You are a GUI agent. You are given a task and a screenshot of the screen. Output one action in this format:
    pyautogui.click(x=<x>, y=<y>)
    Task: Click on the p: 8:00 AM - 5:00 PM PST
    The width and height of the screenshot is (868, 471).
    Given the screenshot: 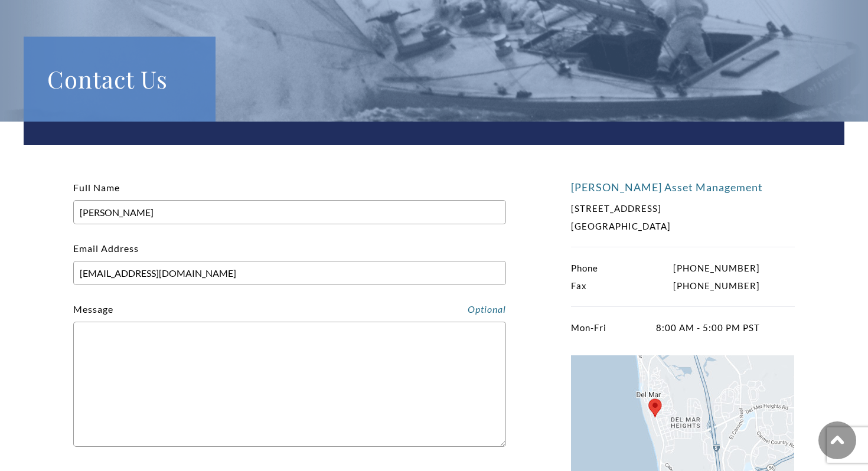 What is the action you would take?
    pyautogui.click(x=665, y=328)
    